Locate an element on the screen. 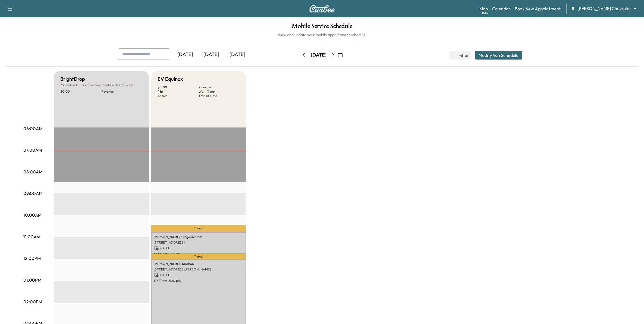 The height and width of the screenshot is (324, 644). p: 02:00PM is located at coordinates (33, 301).